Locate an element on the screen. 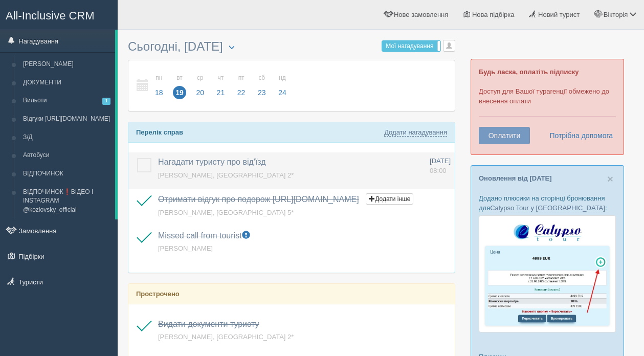  small: чт is located at coordinates (221, 78).